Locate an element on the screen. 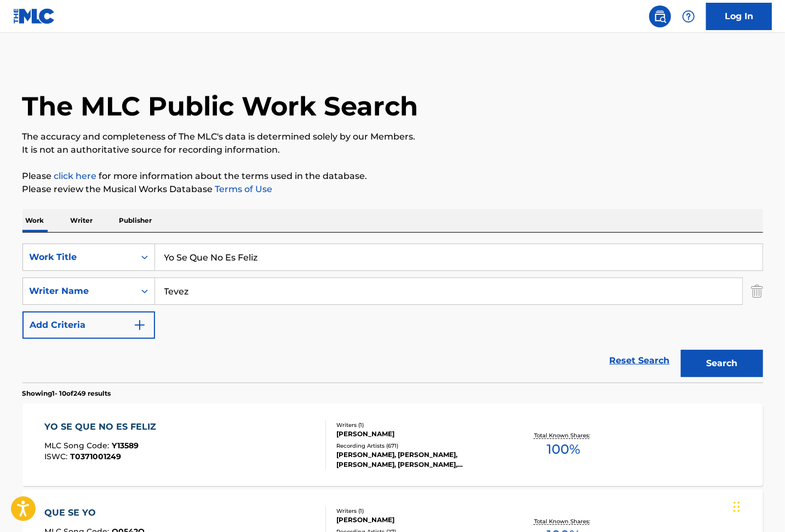  p: Publisher is located at coordinates (136, 221).